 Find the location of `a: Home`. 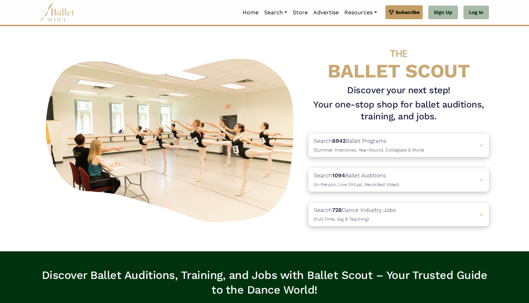

a: Home is located at coordinates (251, 13).